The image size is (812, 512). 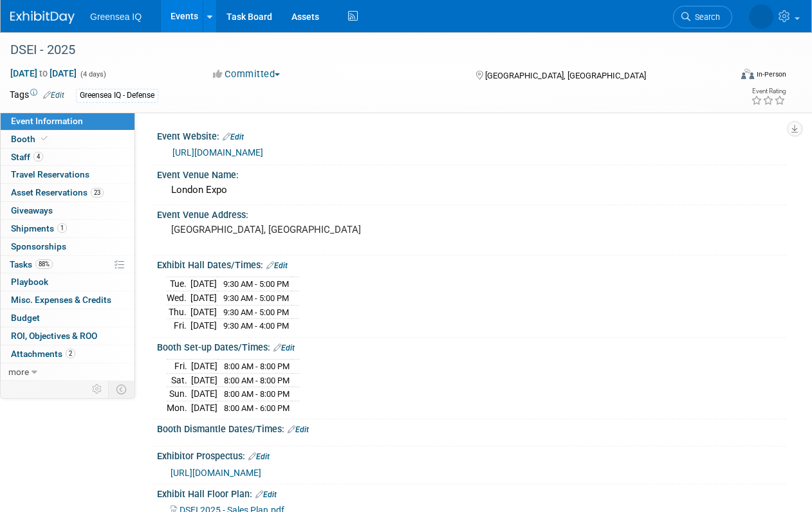 What do you see at coordinates (44, 264) in the screenshot?
I see `span: 88%` at bounding box center [44, 264].